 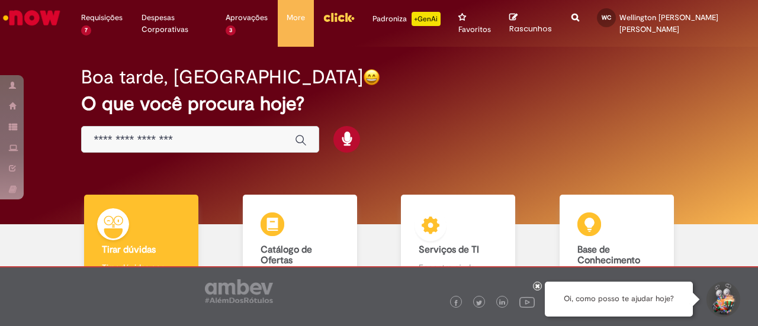 I want to click on span: Despesas Corporativas, so click(x=175, y=24).